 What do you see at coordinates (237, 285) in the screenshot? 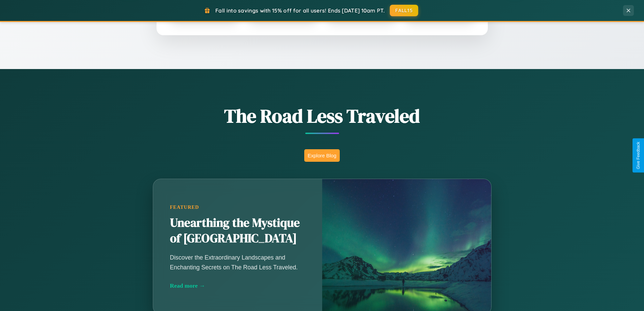
I see `div: Read more →` at bounding box center [237, 285].